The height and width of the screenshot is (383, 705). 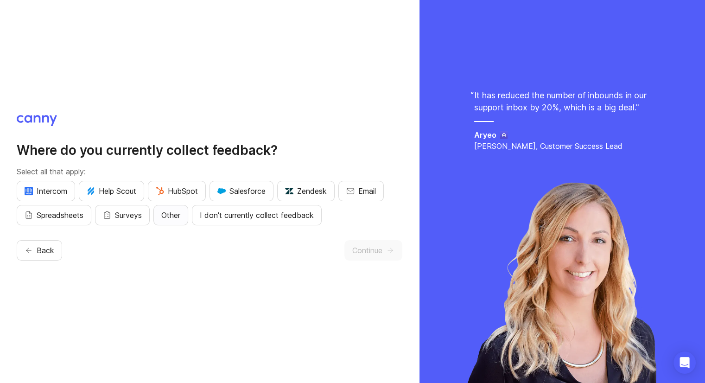 I want to click on button: Email, so click(x=361, y=191).